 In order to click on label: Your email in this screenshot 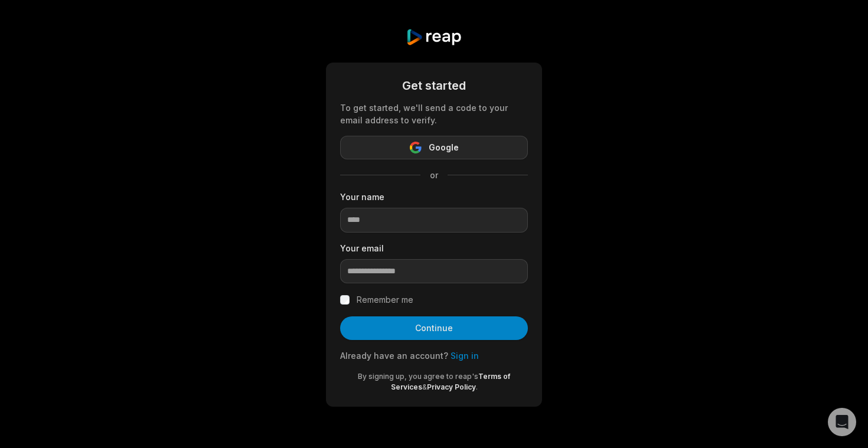, I will do `click(434, 248)`.